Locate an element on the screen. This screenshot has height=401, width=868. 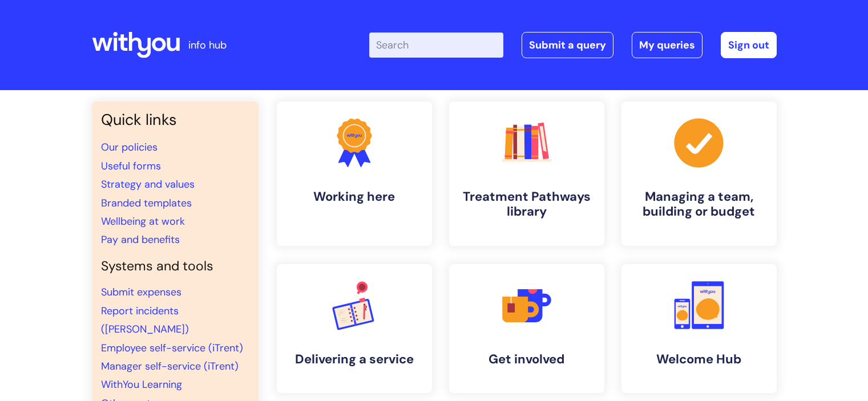
a: Working here is located at coordinates (354, 174).